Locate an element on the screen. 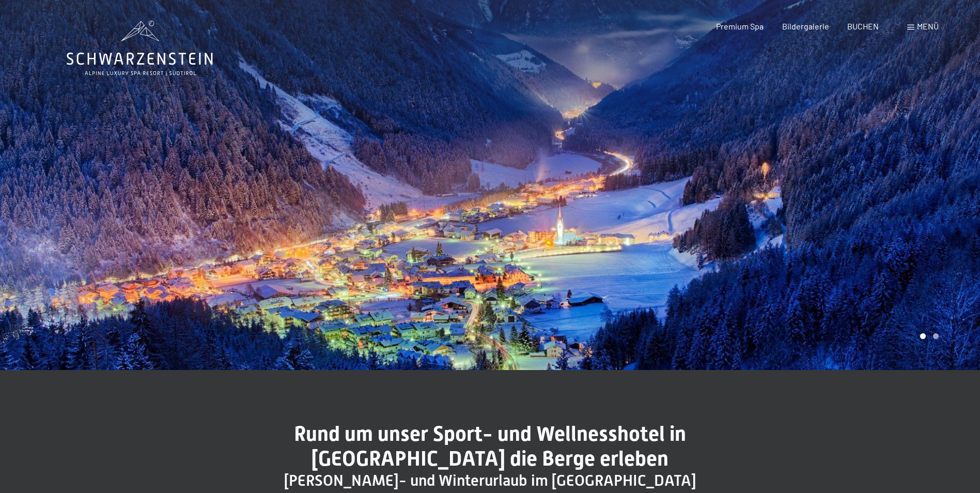  span: BUCHEN is located at coordinates (863, 26).